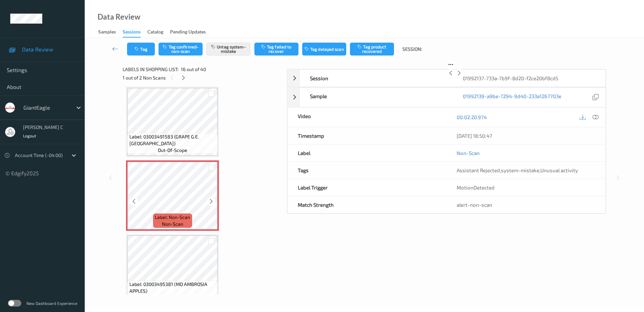 This screenshot has width=644, height=312. Describe the element at coordinates (366, 170) in the screenshot. I see `div: Tags` at that location.